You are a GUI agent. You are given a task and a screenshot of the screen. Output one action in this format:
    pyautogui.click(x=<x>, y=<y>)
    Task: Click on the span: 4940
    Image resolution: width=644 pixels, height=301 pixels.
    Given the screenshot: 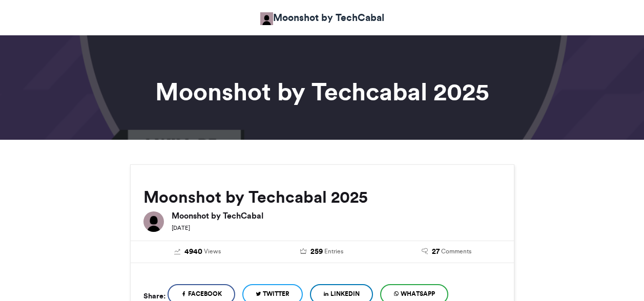 What is the action you would take?
    pyautogui.click(x=193, y=252)
    